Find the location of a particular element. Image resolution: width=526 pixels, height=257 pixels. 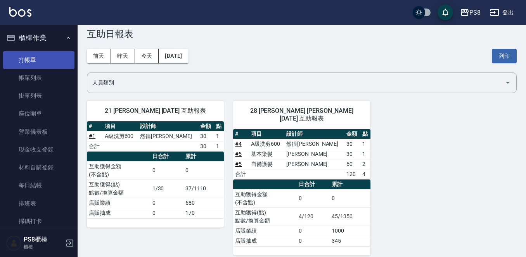

td: 4 is located at coordinates (365, 174).